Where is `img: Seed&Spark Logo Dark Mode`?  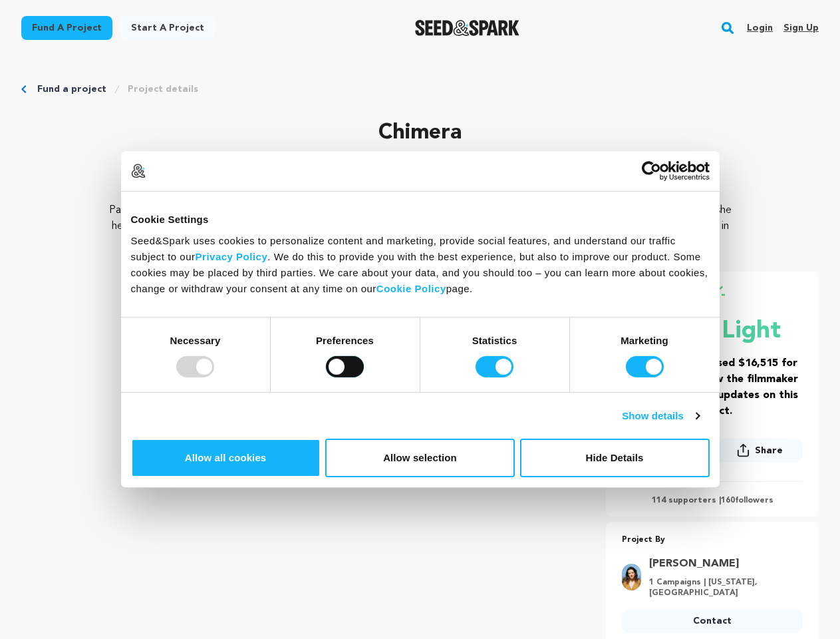
img: Seed&Spark Logo Dark Mode is located at coordinates (467, 28).